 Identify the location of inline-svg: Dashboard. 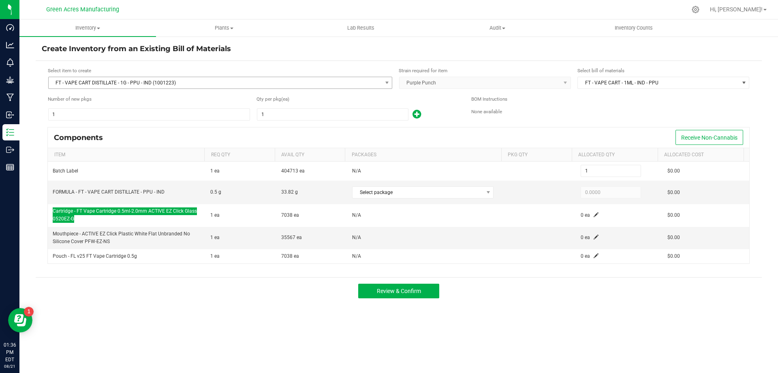
(10, 28).